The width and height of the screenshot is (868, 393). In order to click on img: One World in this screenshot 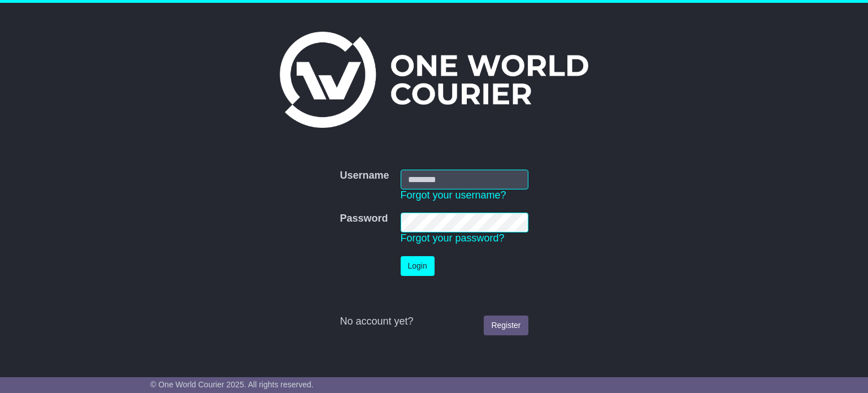, I will do `click(434, 80)`.